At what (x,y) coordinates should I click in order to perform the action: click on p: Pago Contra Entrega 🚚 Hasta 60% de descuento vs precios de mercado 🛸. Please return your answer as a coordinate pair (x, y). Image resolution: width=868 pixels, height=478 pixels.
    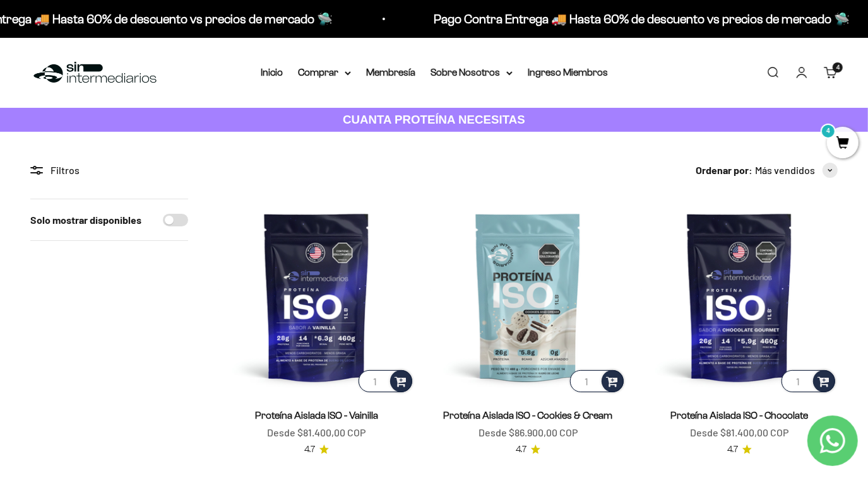
    Looking at the image, I should click on (640, 19).